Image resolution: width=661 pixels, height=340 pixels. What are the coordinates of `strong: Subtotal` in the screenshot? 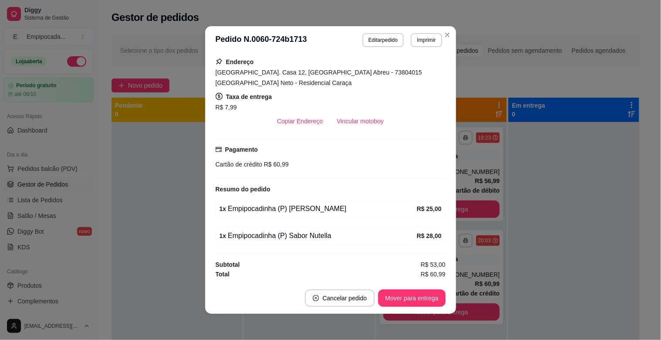 It's located at (228, 265).